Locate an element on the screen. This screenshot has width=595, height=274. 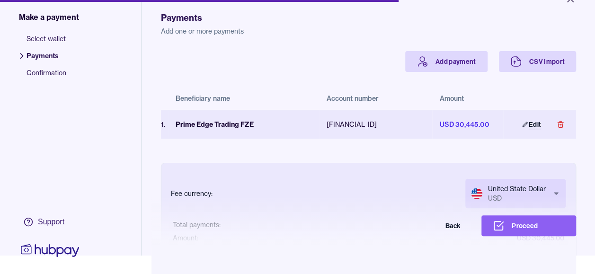
span: Select wallet is located at coordinates (46, 43).